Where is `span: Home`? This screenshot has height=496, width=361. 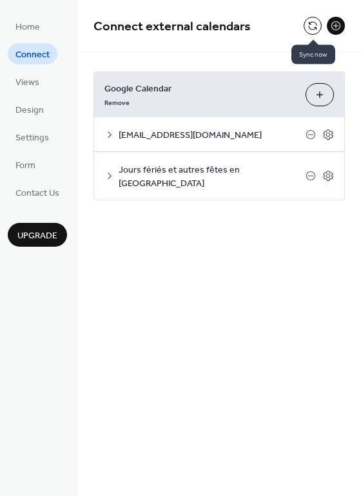 span: Home is located at coordinates (28, 27).